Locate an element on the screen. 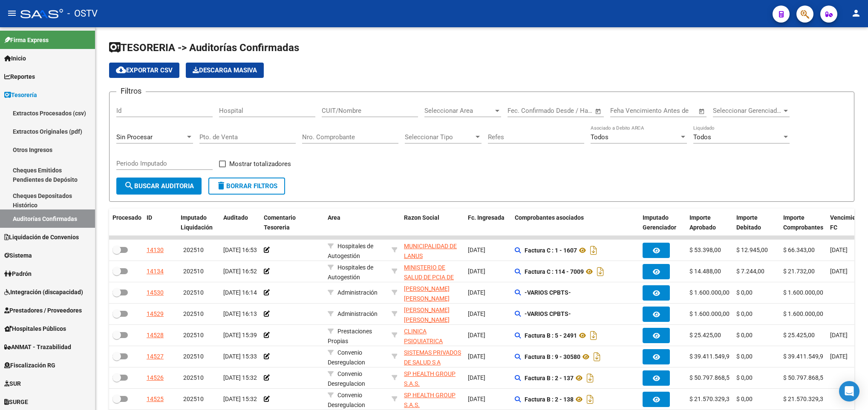 This screenshot has width=868, height=410. span: Administración is located at coordinates (357, 293).